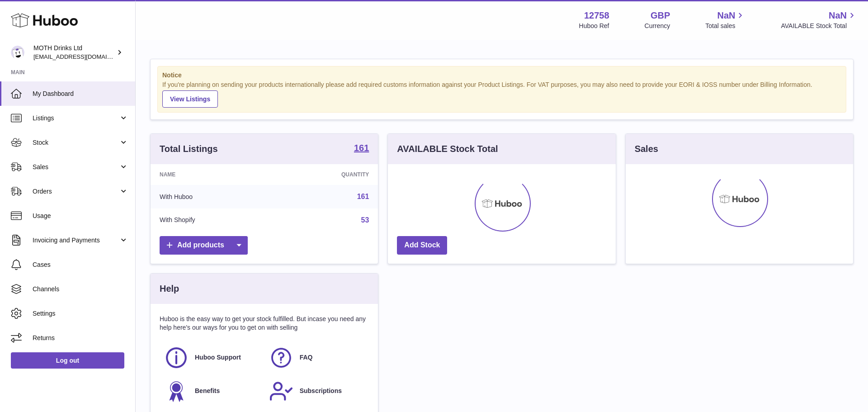  I want to click on td: With Huboo, so click(211, 196).